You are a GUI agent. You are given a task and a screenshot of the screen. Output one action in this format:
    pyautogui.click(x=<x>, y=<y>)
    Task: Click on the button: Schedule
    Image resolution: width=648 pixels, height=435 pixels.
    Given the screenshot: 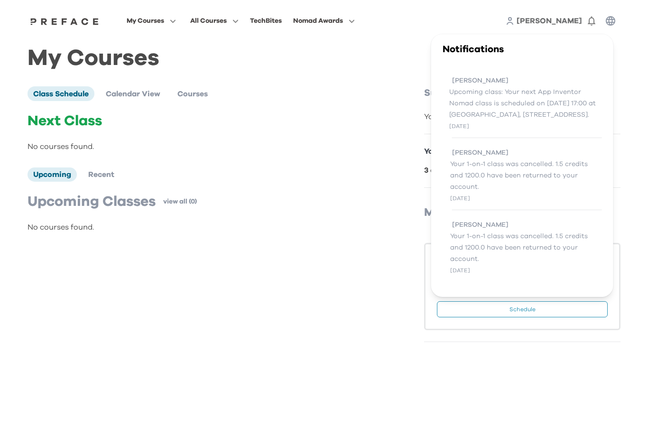 What is the action you would take?
    pyautogui.click(x=523, y=310)
    